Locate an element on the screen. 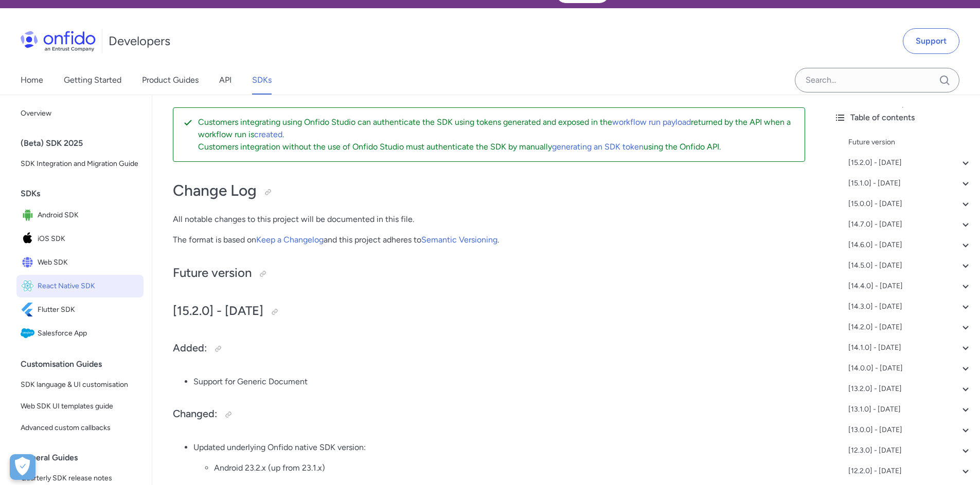 The image size is (980, 485). p: All notable changes to this project will be documented in this file. is located at coordinates (489, 220).